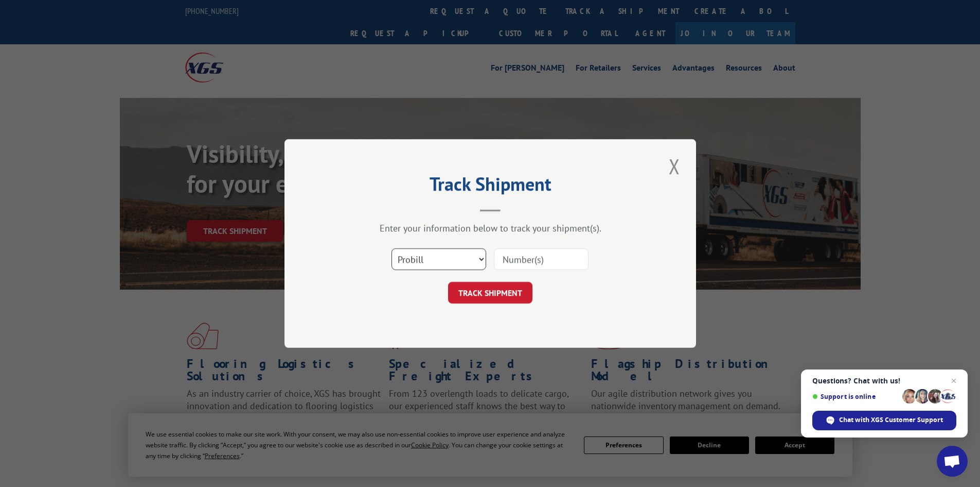  What do you see at coordinates (541, 259) in the screenshot?
I see `input: Number(s)` at bounding box center [541, 259].